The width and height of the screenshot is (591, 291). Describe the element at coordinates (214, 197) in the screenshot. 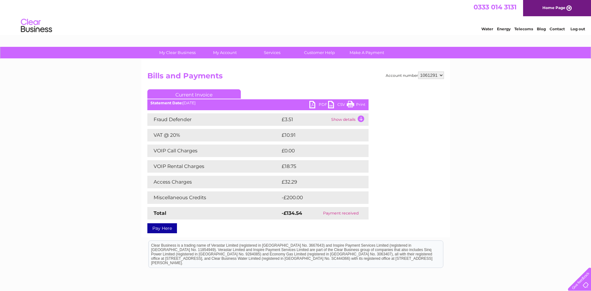

I see `td: Miscellaneous Credits` at that location.